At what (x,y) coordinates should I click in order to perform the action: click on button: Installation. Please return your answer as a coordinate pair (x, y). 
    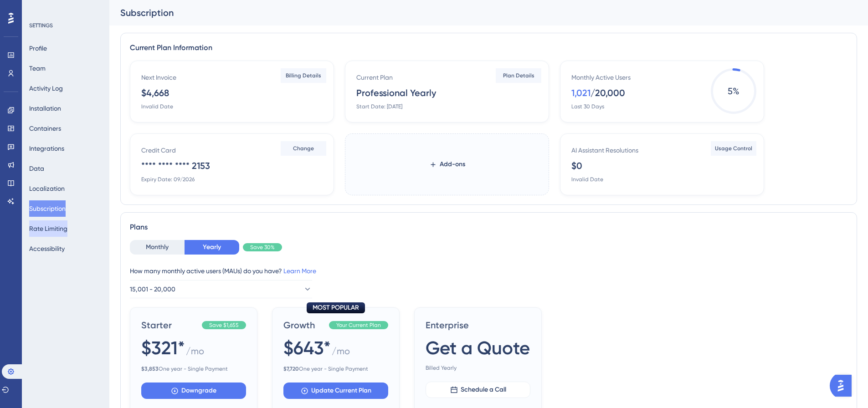
    Looking at the image, I should click on (45, 108).